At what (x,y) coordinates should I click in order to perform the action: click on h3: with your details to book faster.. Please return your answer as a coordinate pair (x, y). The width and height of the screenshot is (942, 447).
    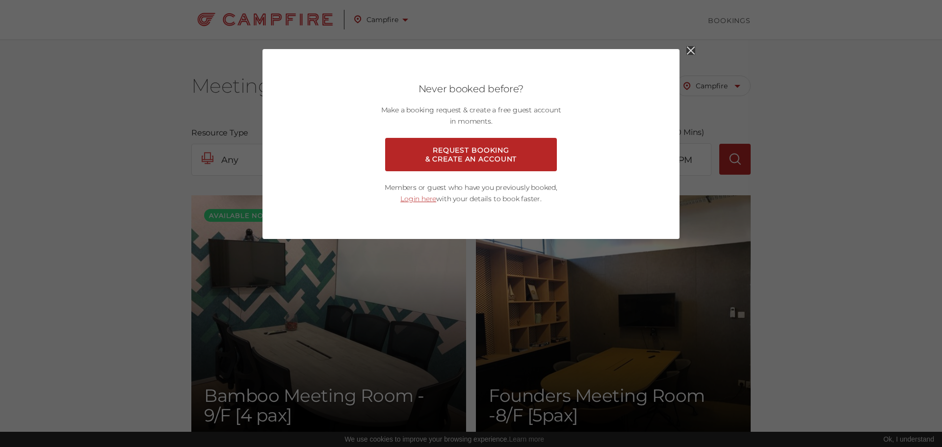
    Looking at the image, I should click on (471, 199).